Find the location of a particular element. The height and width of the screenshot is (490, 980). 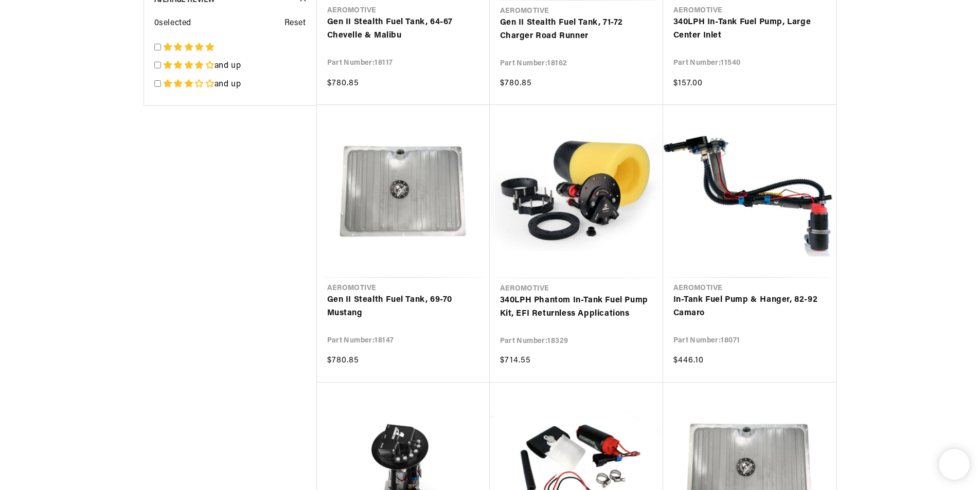

span: 0 selected is located at coordinates (173, 23).